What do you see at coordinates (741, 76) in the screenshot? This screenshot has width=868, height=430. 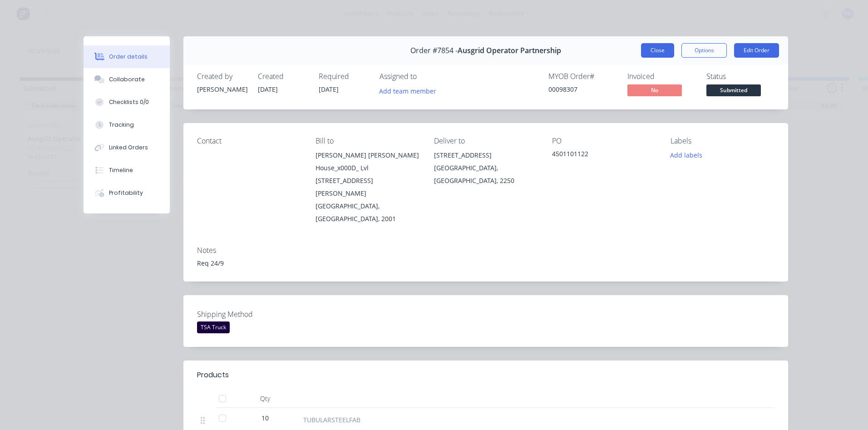 I see `div: Status` at bounding box center [741, 76].